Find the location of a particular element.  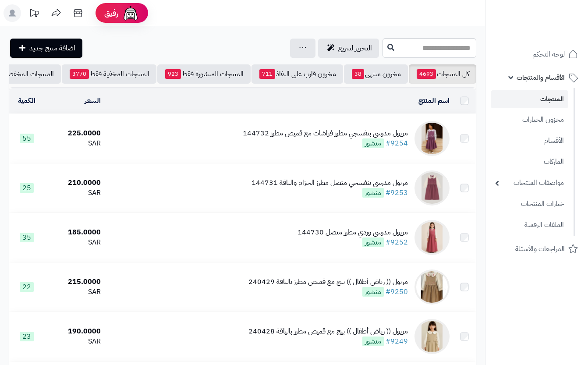

img: مريول مدرسي وردي مطرز متصل 144730 is located at coordinates (432, 237).